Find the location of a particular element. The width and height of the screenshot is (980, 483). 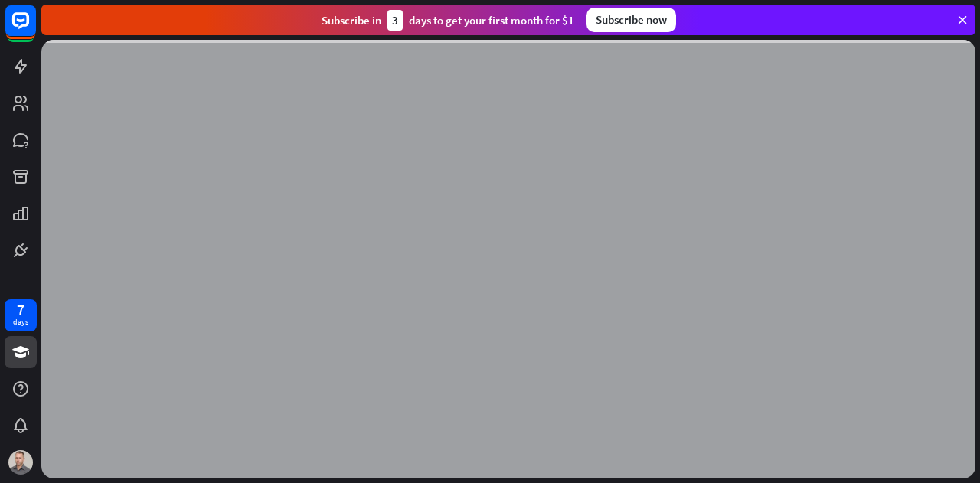

div: days is located at coordinates (21, 322).